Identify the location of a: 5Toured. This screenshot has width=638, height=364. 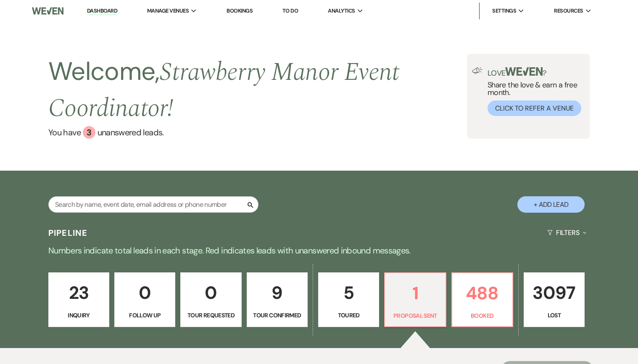
(348, 300).